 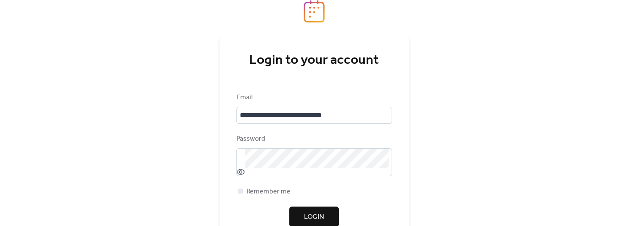 I want to click on div: Password, so click(x=314, y=139).